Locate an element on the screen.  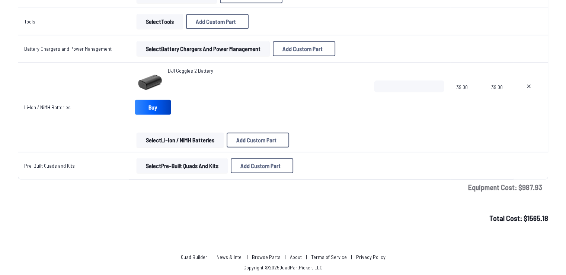
span: Total Cost: $ 1565.18 is located at coordinates (519, 218).